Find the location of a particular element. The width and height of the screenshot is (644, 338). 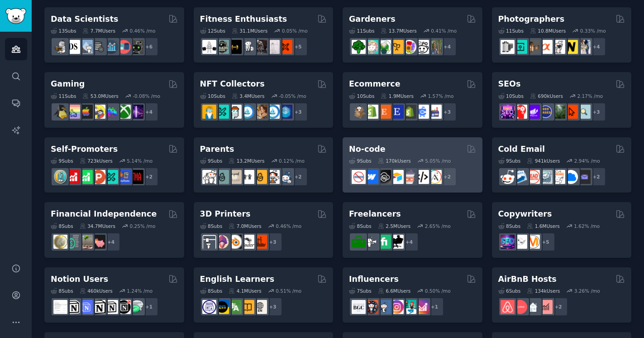

div: 2.65 % /mo is located at coordinates (438, 226).